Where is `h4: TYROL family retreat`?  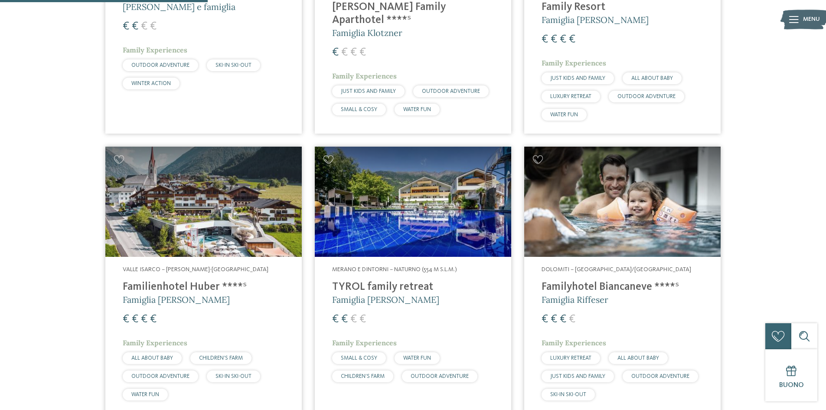 h4: TYROL family retreat is located at coordinates (413, 287).